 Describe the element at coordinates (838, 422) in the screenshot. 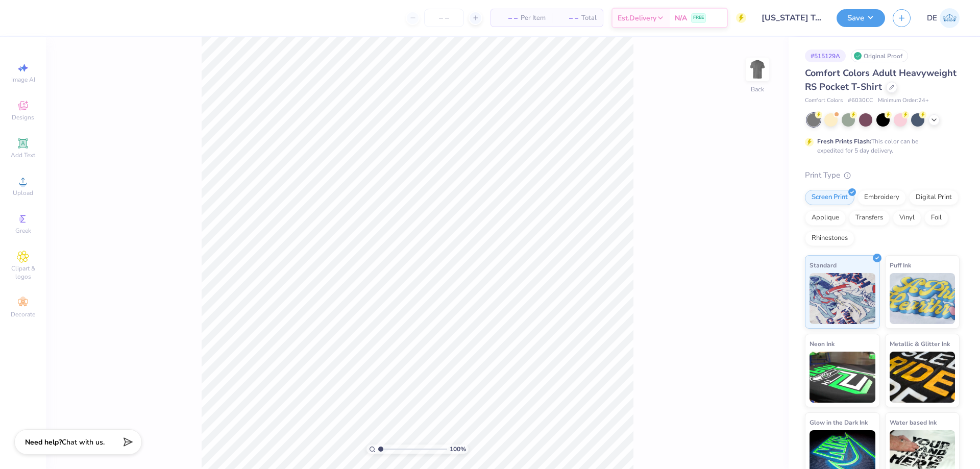

I see `span: Glow in the Dark Ink` at that location.